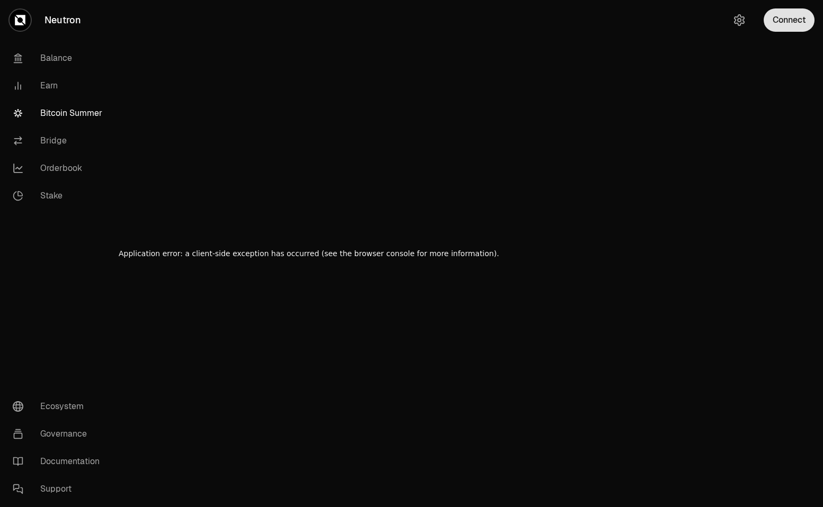 The image size is (823, 507). What do you see at coordinates (59, 168) in the screenshot?
I see `a: Orderbook` at bounding box center [59, 168].